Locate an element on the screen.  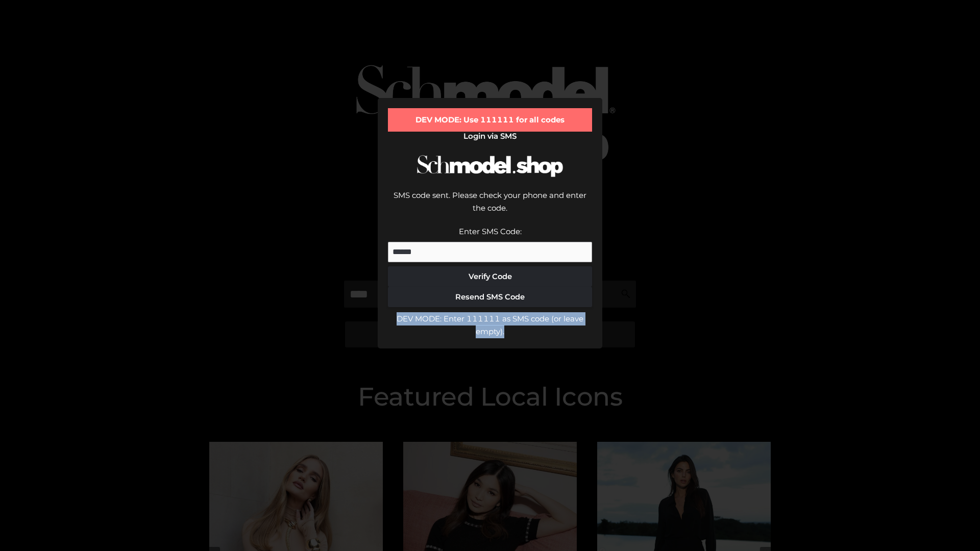
div: DEV MODE: Use 111111 for all codes is located at coordinates (490, 120).